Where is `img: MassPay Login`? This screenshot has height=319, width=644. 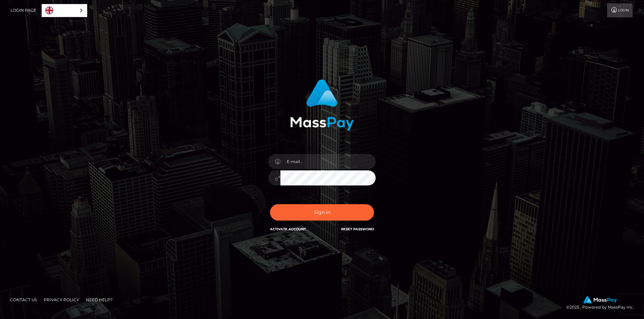
img: MassPay Login is located at coordinates (322, 105).